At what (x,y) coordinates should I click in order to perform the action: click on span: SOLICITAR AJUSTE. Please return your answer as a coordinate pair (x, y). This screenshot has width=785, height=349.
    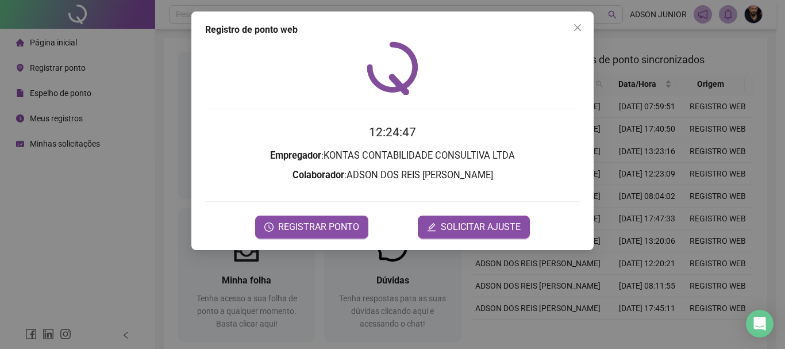
    Looking at the image, I should click on (480, 227).